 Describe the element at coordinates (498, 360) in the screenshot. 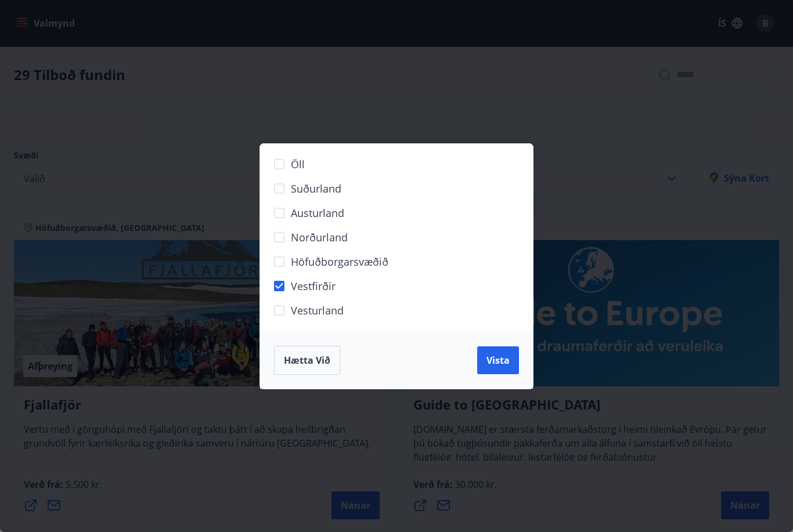

I see `span: Vista` at that location.